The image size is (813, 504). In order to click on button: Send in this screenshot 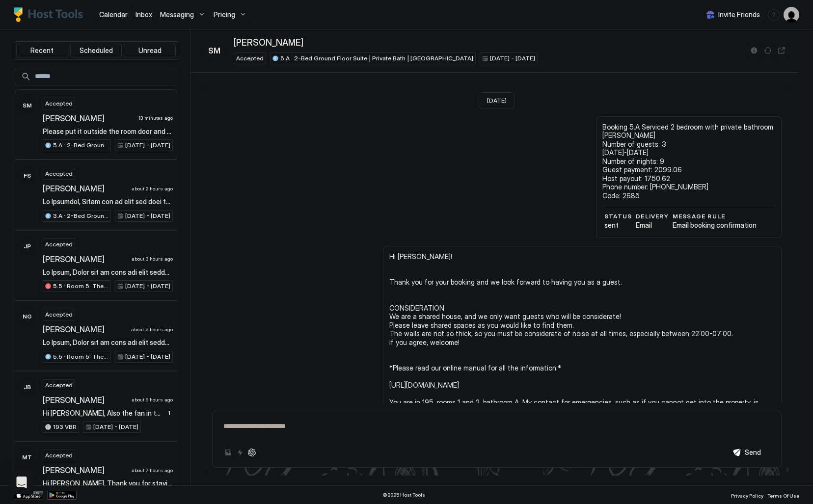, I will do `click(747, 452)`.